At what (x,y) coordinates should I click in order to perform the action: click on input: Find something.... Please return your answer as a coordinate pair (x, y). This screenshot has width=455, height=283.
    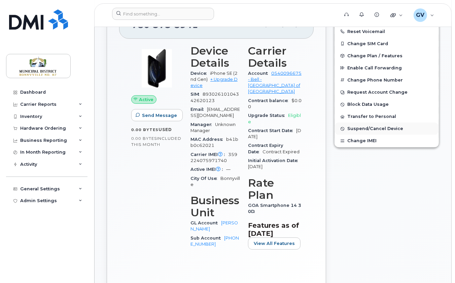
    Looking at the image, I should click on (163, 14).